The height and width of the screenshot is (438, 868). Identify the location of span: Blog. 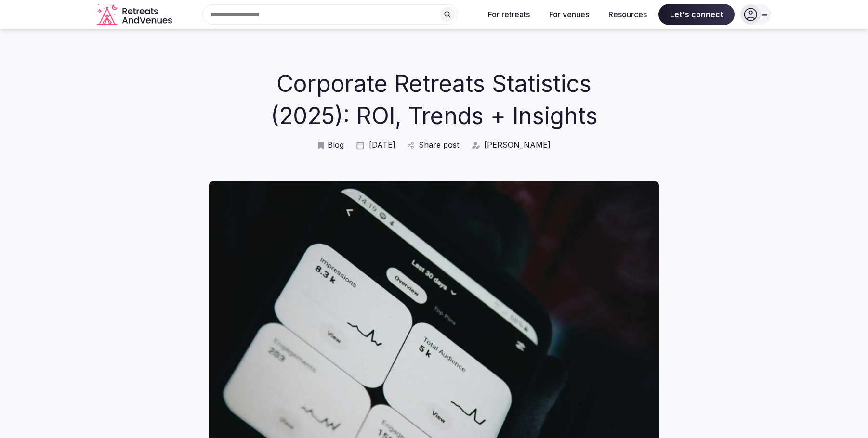
(335, 145).